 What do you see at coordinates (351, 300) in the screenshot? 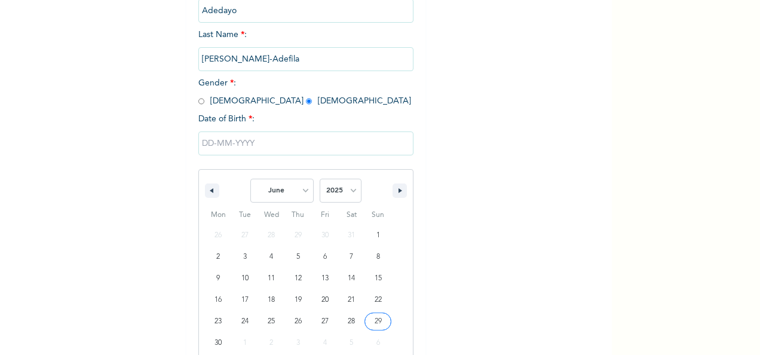
I see `button: 21` at bounding box center [351, 300].